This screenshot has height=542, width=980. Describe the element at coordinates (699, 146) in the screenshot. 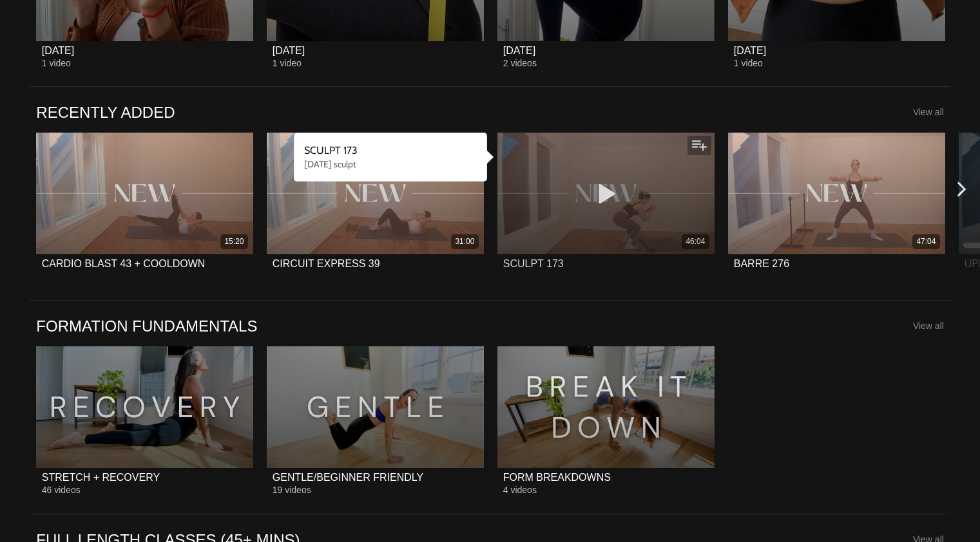

I see `button: Add to my list` at that location.